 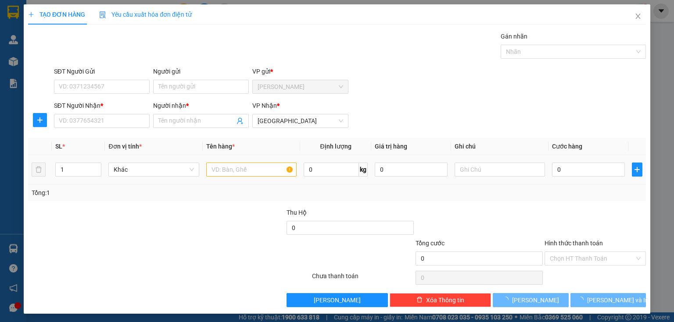 I want to click on span: Yêu cầu xuất hóa đơn điện tử, so click(x=145, y=14).